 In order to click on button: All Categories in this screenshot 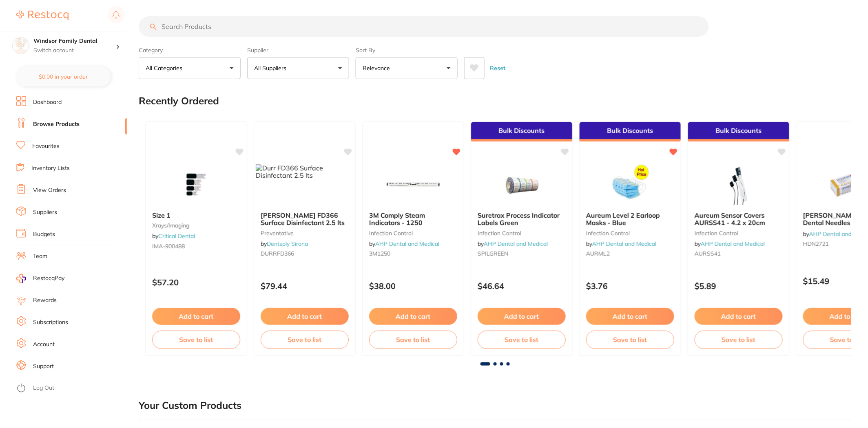, I will do `click(190, 68)`.